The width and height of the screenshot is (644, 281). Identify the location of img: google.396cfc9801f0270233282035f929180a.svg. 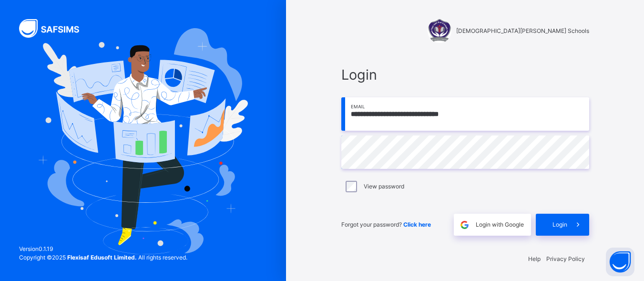
(464, 225).